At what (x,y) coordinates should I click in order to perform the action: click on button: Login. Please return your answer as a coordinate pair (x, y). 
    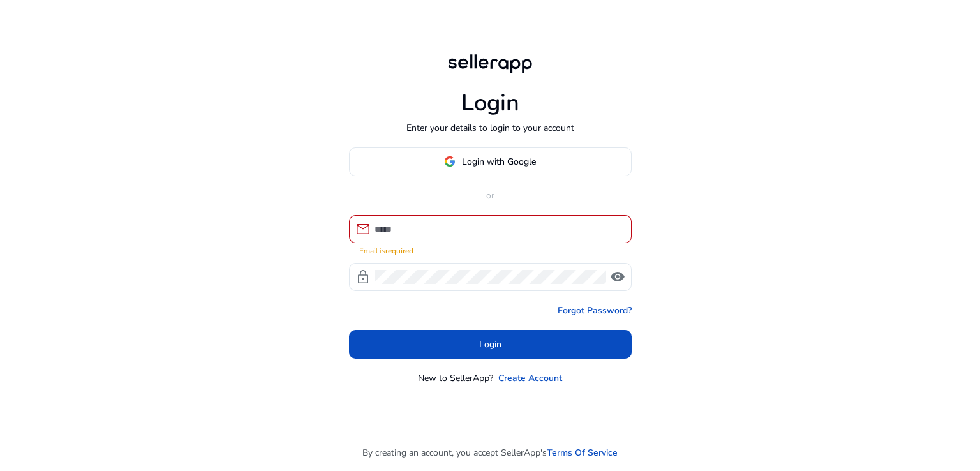
    Looking at the image, I should click on (490, 344).